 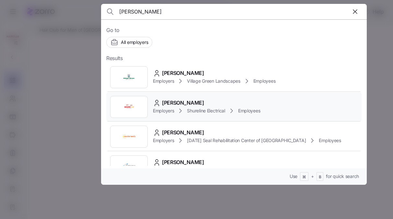 What do you see at coordinates (342, 177) in the screenshot?
I see `span: for quick search` at bounding box center [342, 177].